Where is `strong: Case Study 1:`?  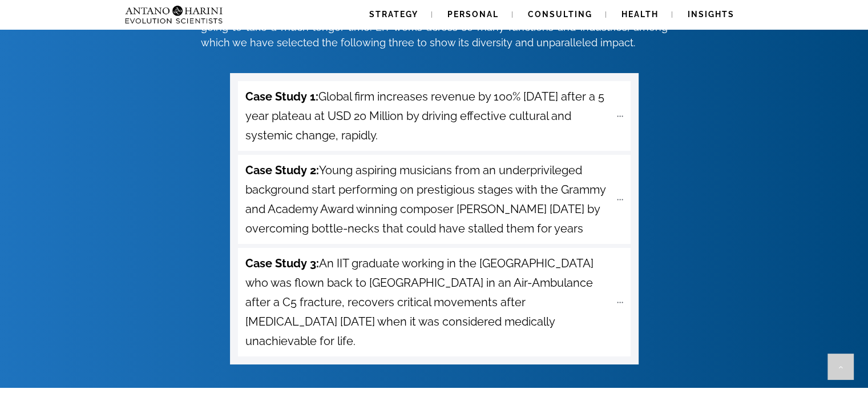 strong: Case Study 1: is located at coordinates (282, 97).